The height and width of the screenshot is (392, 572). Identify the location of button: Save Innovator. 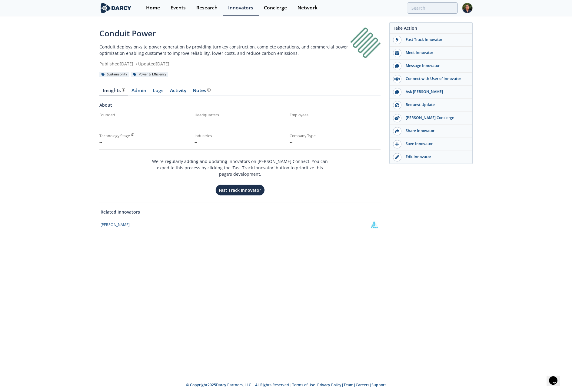
(431, 144).